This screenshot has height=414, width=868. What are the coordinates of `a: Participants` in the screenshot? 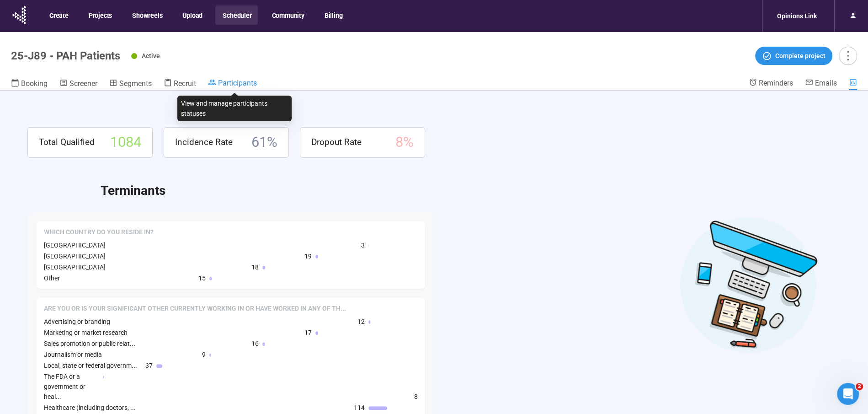 It's located at (232, 84).